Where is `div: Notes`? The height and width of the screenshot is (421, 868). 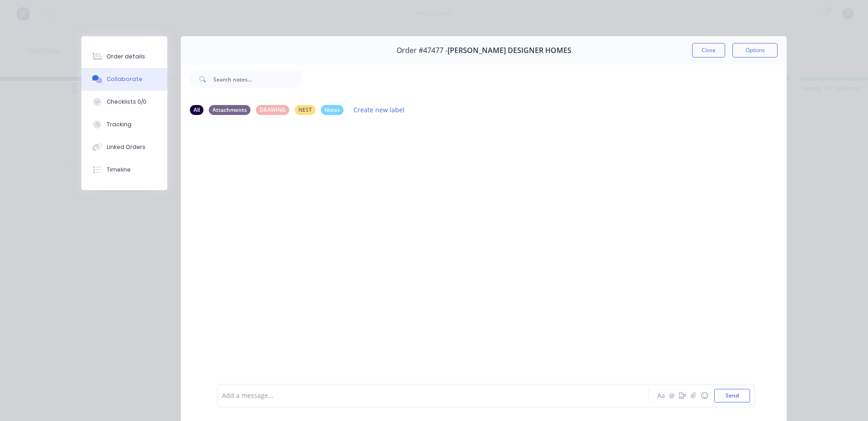 div: Notes is located at coordinates (333, 110).